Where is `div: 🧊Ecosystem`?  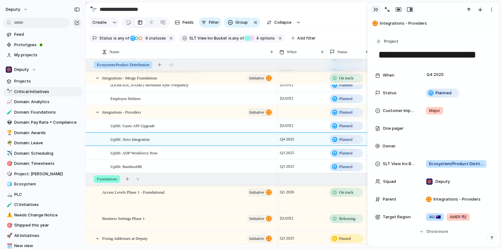 div: 🧊Ecosystem is located at coordinates (43, 184).